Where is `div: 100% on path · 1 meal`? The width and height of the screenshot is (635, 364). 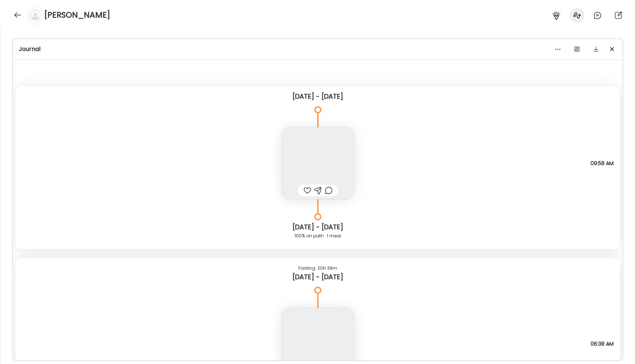 div: 100% on path · 1 meal is located at coordinates (318, 236).